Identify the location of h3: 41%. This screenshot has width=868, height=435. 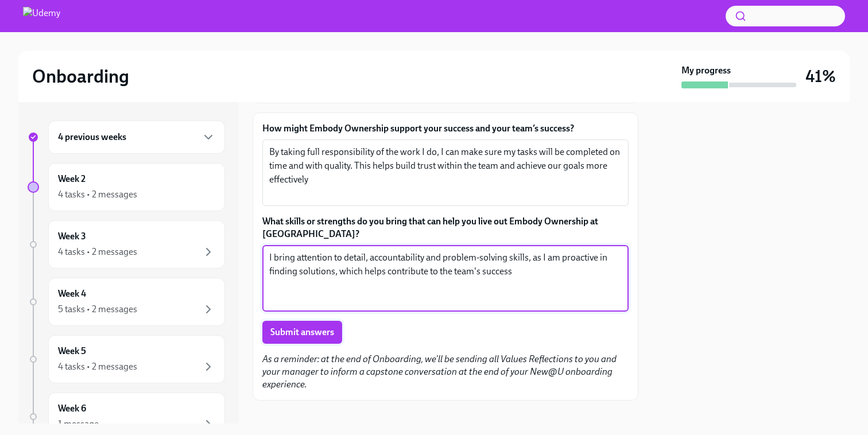
(820, 76).